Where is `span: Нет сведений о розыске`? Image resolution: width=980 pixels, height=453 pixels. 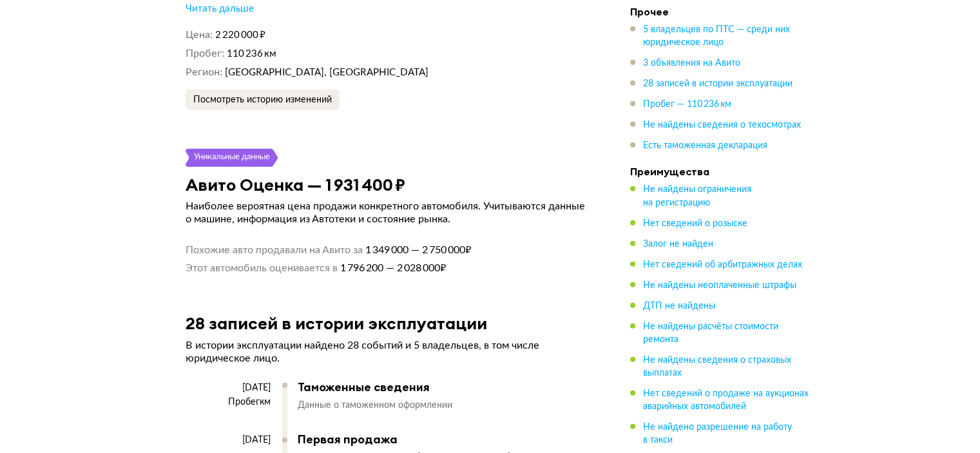
span: Нет сведений о розыске is located at coordinates (695, 223).